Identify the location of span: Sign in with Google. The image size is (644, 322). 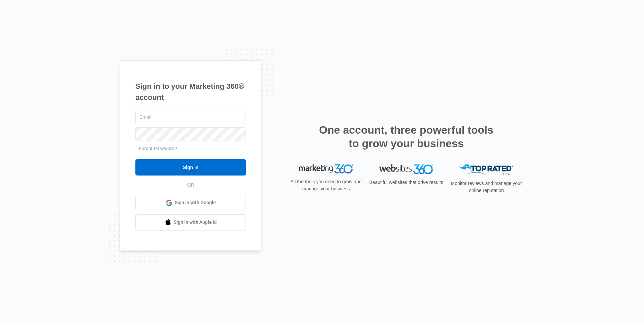
(196, 203).